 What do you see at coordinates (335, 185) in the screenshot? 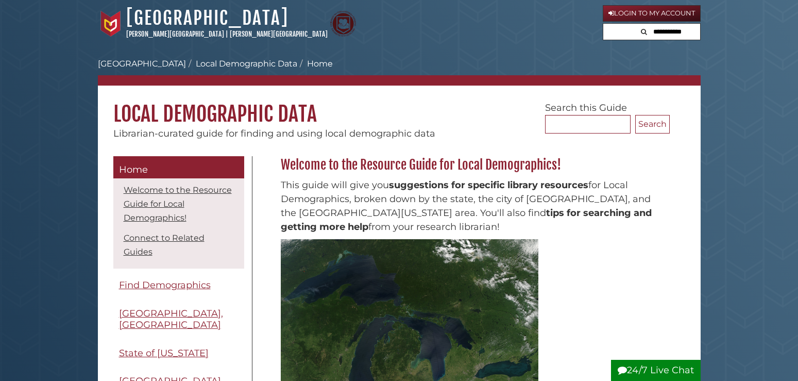
I see `span: This guide will give you` at bounding box center [335, 185].